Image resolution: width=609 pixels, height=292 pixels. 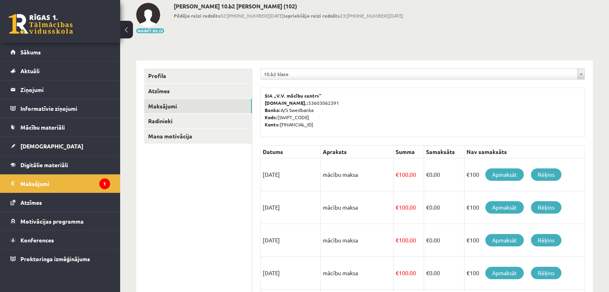 What do you see at coordinates (60, 165) in the screenshot?
I see `a: Digitālie materiāli` at bounding box center [60, 165].